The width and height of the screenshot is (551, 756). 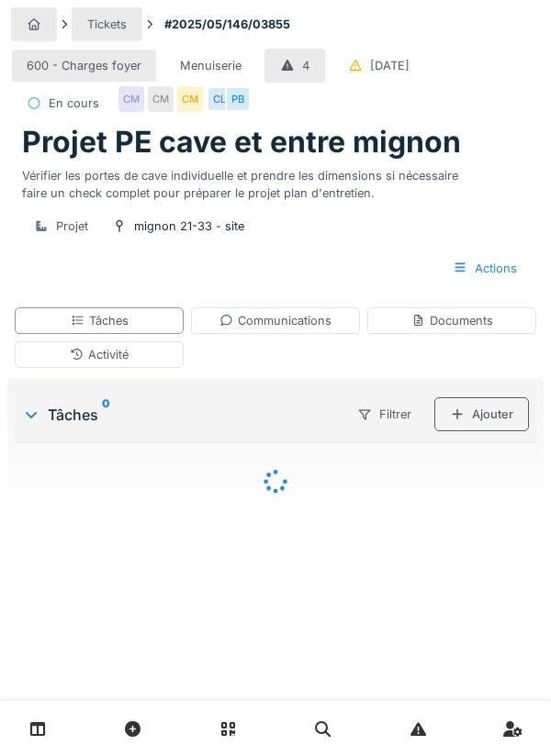 What do you see at coordinates (484, 268) in the screenshot?
I see `div: Actions` at bounding box center [484, 268].